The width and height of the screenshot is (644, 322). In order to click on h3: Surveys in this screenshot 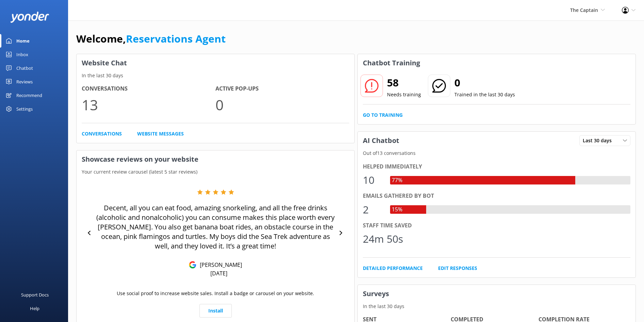, I will do `click(496, 294)`.